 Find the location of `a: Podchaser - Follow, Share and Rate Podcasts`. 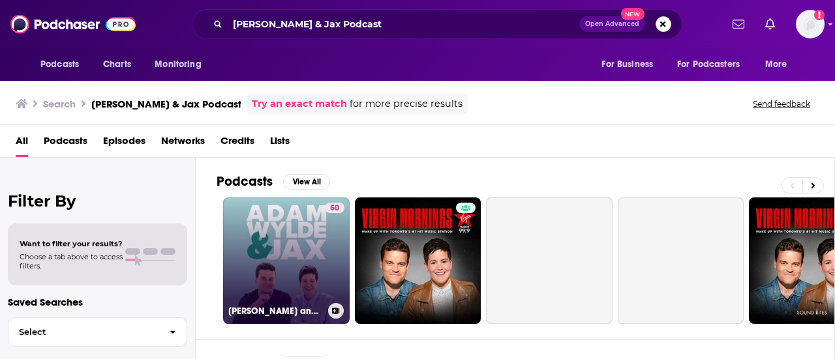

a: Podchaser - Follow, Share and Rate Podcasts is located at coordinates (73, 24).